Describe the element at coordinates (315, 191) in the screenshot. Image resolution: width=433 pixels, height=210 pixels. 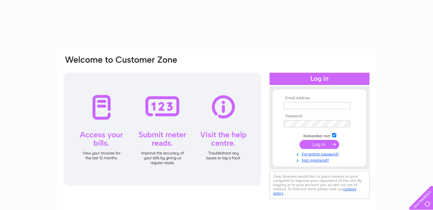
I see `a: cookies policy` at that location.